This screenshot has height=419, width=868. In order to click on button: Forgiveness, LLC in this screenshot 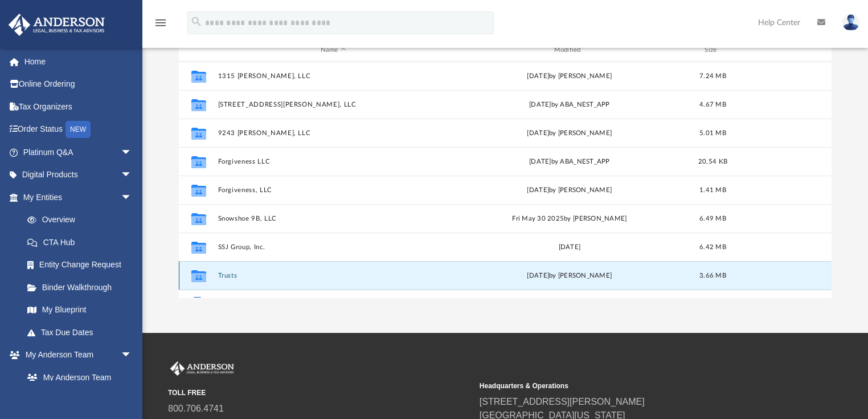, I will do `click(333, 190)`.